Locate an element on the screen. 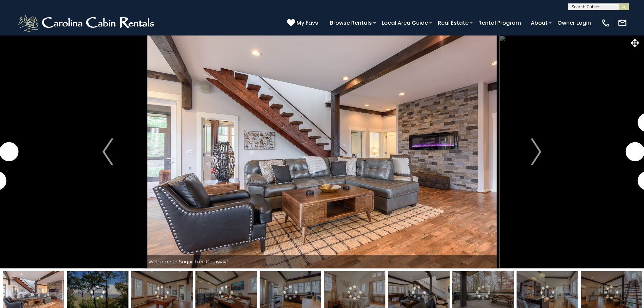 This screenshot has width=644, height=308. span: My Favs is located at coordinates (307, 23).